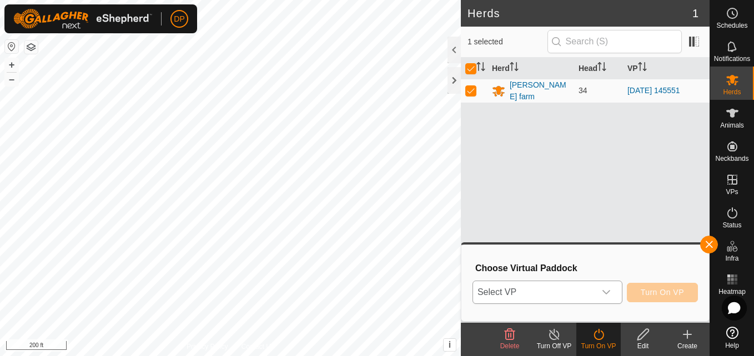  I want to click on button: i, so click(450, 345).